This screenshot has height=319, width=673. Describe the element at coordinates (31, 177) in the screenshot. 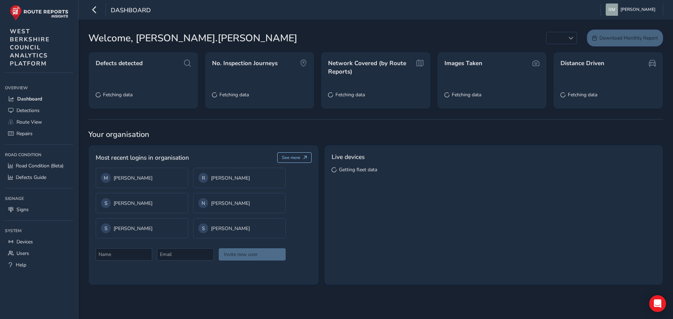

I see `span: Defects Guide` at that location.